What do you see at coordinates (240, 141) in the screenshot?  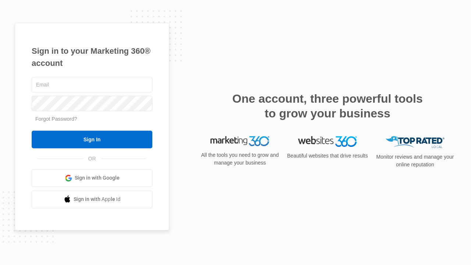 I see `img: Marketing 360` at bounding box center [240, 141].